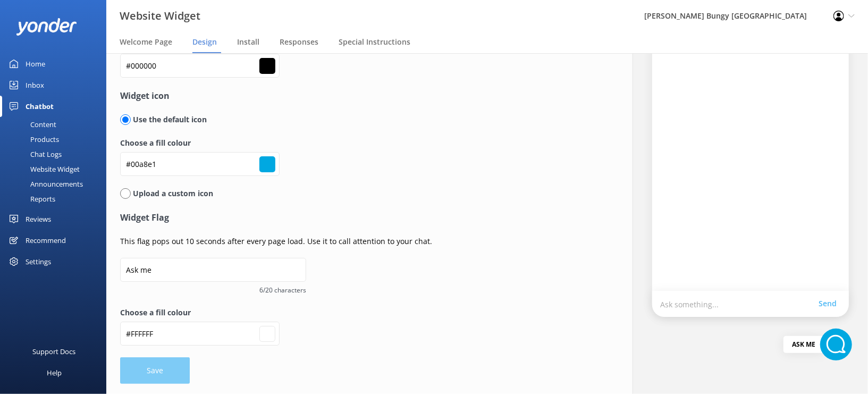  What do you see at coordinates (172, 193) in the screenshot?
I see `p: Upload a custom icon` at bounding box center [172, 193].